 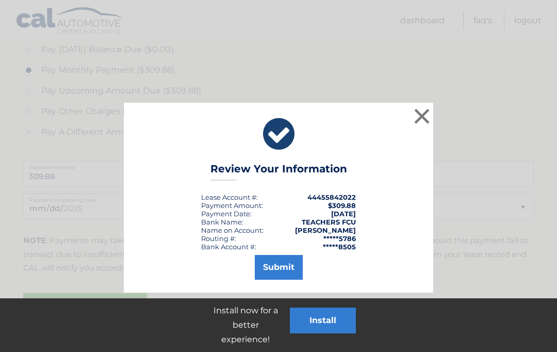 What do you see at coordinates (229, 197) in the screenshot?
I see `div: Lease Account #:` at bounding box center [229, 197].